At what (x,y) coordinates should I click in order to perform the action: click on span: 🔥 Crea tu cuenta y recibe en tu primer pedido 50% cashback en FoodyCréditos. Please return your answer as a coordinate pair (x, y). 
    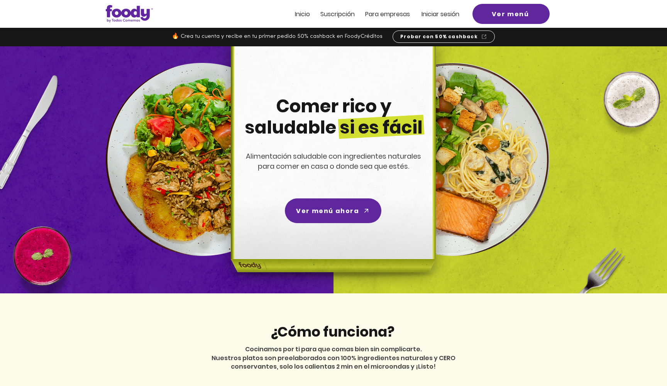
    Looking at the image, I should click on (277, 36).